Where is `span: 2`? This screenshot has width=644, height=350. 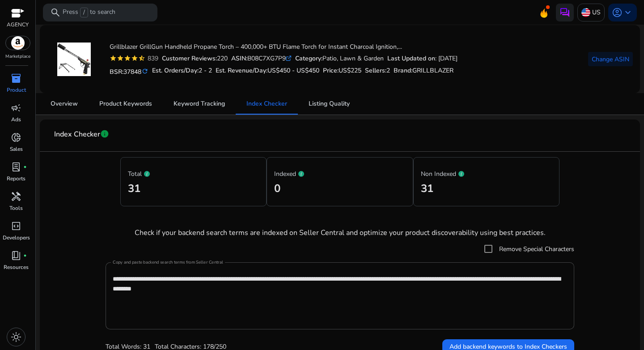 span: 2 is located at coordinates (388, 70).